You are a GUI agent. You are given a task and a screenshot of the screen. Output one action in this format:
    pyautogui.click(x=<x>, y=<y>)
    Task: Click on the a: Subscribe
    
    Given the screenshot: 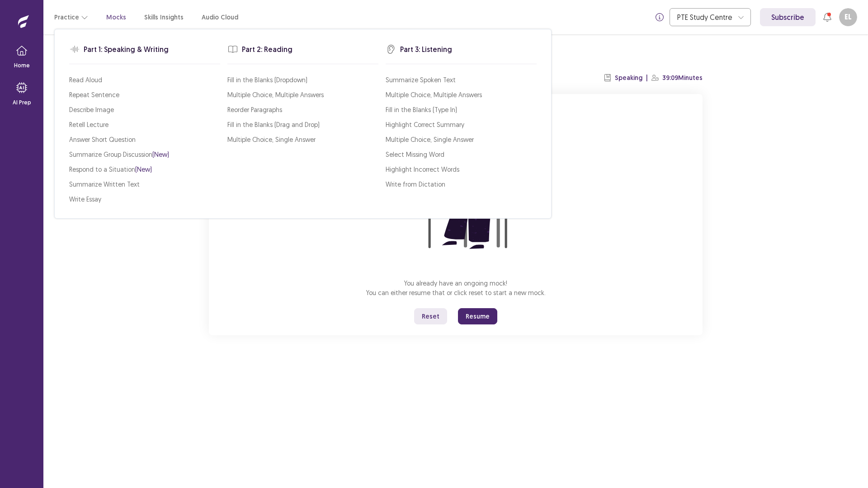 What is the action you would take?
    pyautogui.click(x=788, y=17)
    